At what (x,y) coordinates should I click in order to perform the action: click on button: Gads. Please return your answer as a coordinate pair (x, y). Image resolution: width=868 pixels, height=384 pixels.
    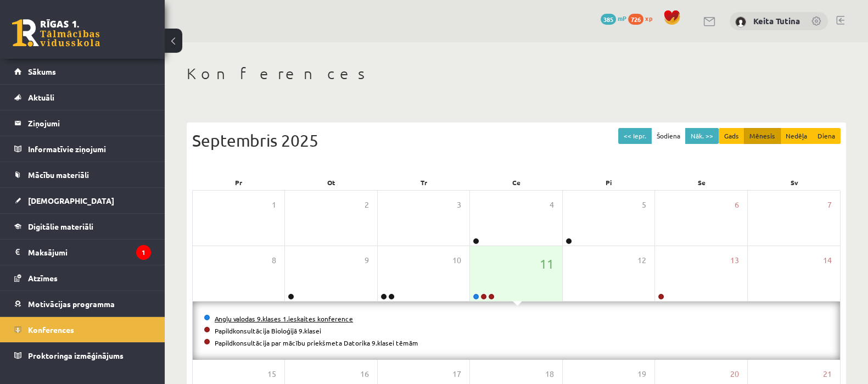
    Looking at the image, I should click on (731, 136).